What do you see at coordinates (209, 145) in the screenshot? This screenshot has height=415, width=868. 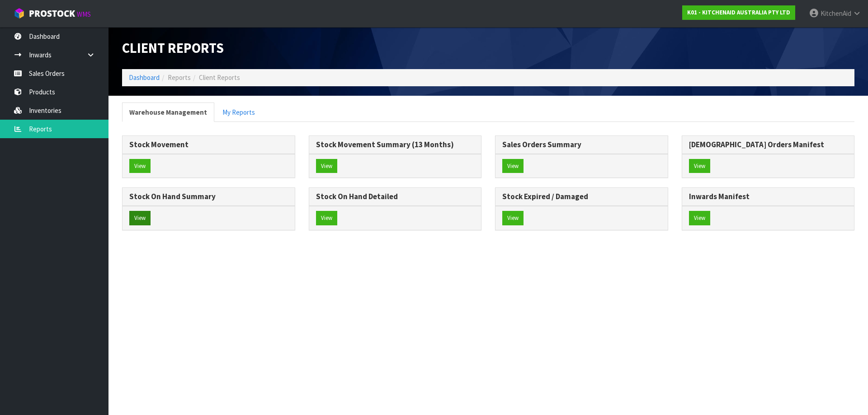 I see `h3: Stock Movement` at bounding box center [209, 145].